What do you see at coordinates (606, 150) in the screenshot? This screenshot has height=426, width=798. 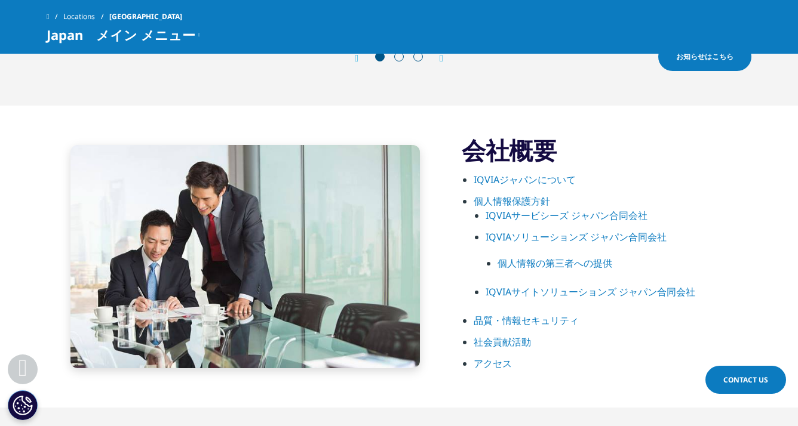 I see `h3: 会社概要` at bounding box center [606, 150].